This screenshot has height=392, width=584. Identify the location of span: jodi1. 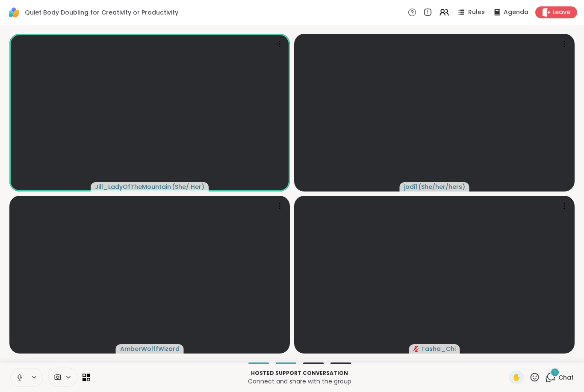
(410, 187).